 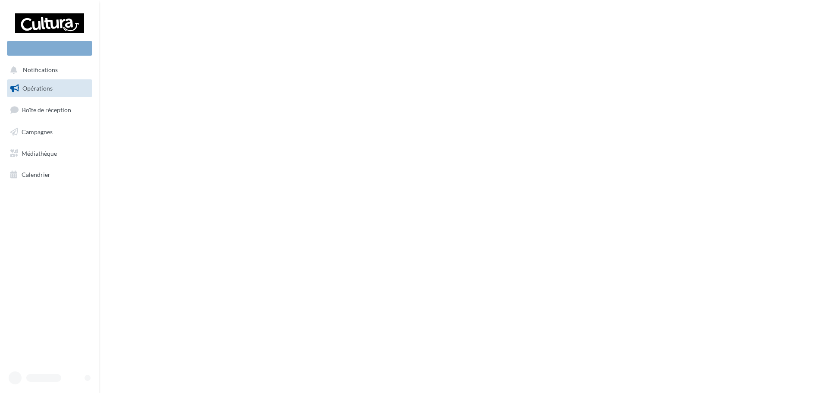 I want to click on a: Opérations, so click(x=50, y=88).